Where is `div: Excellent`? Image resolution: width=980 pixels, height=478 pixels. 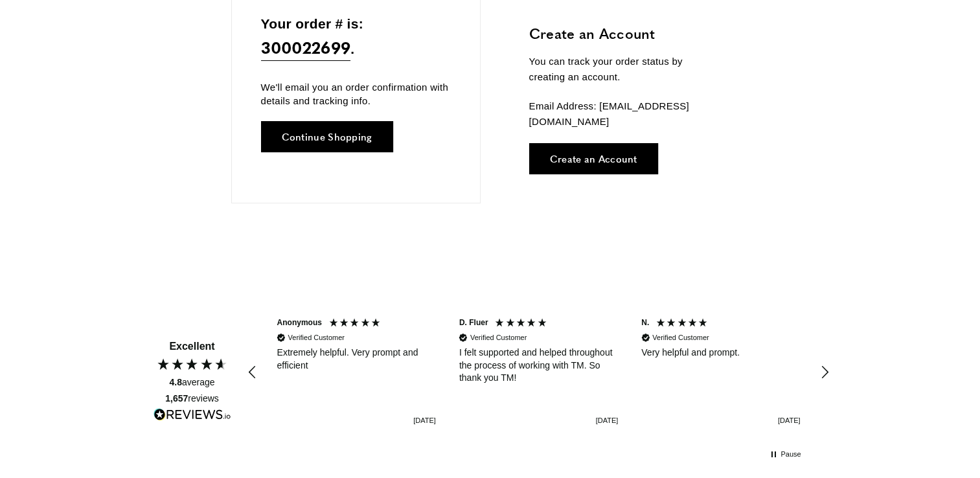
div: Excellent is located at coordinates (192, 346).